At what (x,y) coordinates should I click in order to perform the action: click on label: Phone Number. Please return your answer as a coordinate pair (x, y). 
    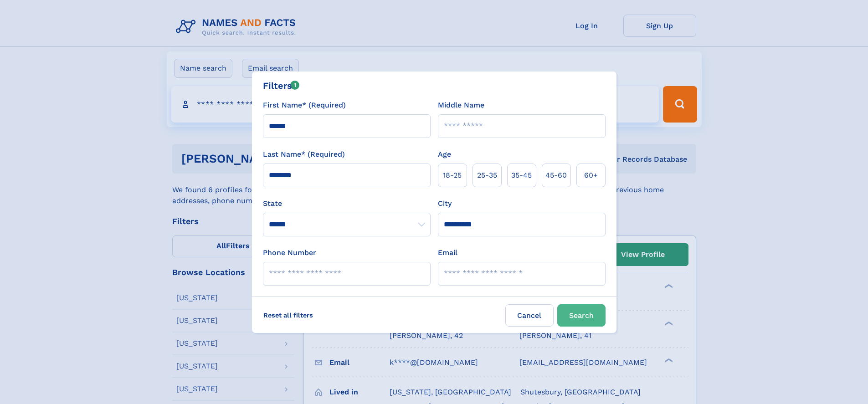
    Looking at the image, I should click on (289, 253).